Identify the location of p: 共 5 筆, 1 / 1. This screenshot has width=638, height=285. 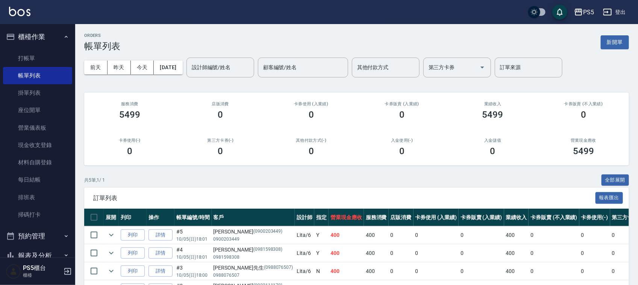
(94, 180).